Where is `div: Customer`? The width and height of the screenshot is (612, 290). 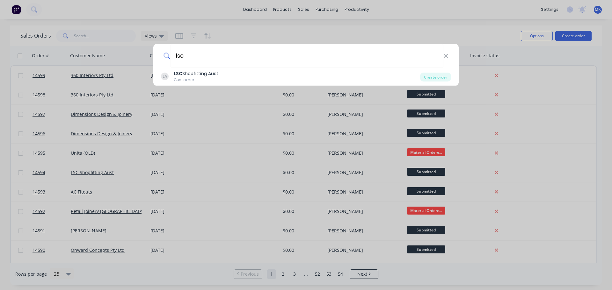
div: Customer is located at coordinates (196, 80).